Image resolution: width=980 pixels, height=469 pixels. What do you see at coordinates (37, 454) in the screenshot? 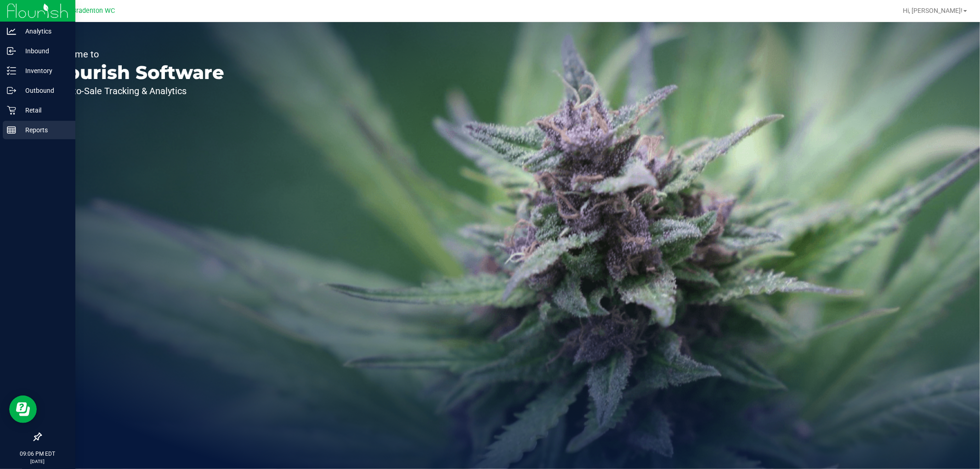
I see `p: 09:06 PM EDT` at bounding box center [37, 454].